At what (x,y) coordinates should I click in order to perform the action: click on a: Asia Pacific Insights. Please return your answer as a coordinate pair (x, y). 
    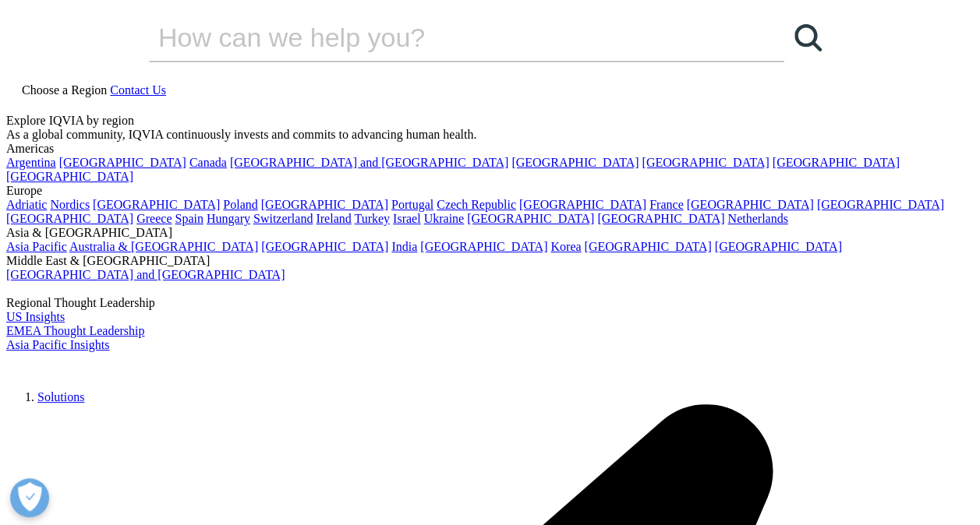
    Looking at the image, I should click on (58, 345).